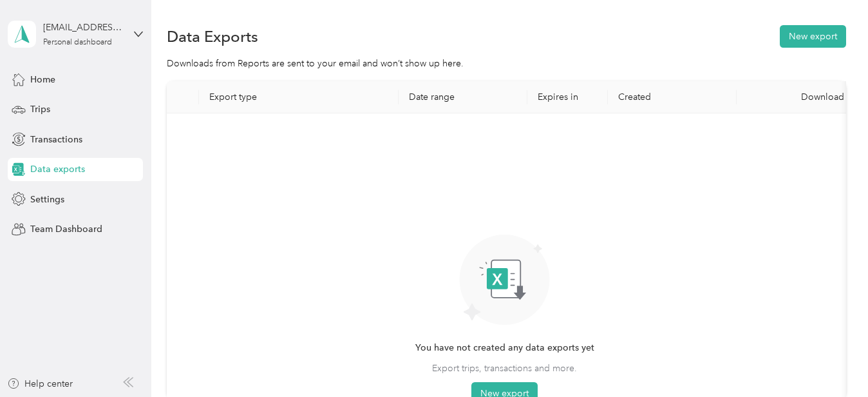 The width and height of the screenshot is (868, 397). I want to click on th: Export type, so click(299, 98).